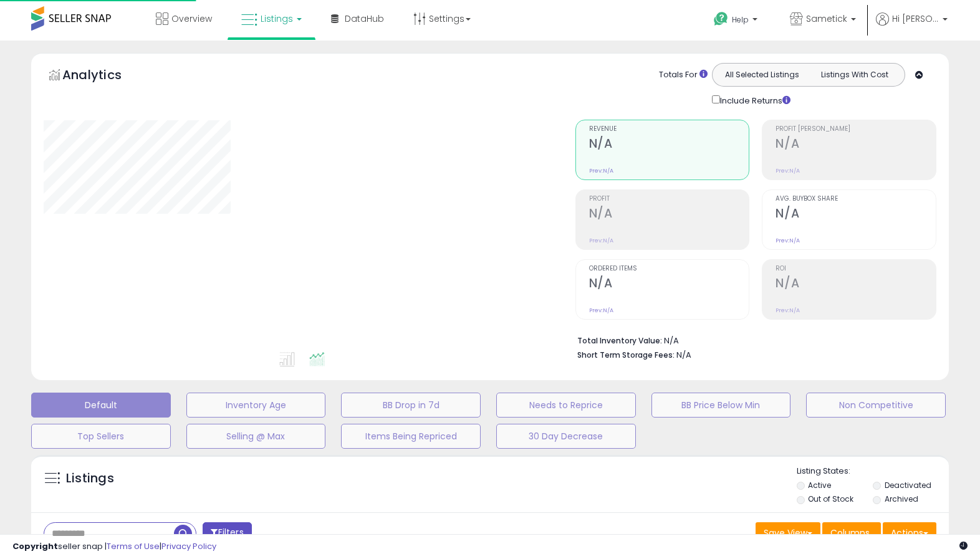 The image size is (980, 559). What do you see at coordinates (737, 21) in the screenshot?
I see `a: Help` at bounding box center [737, 21].